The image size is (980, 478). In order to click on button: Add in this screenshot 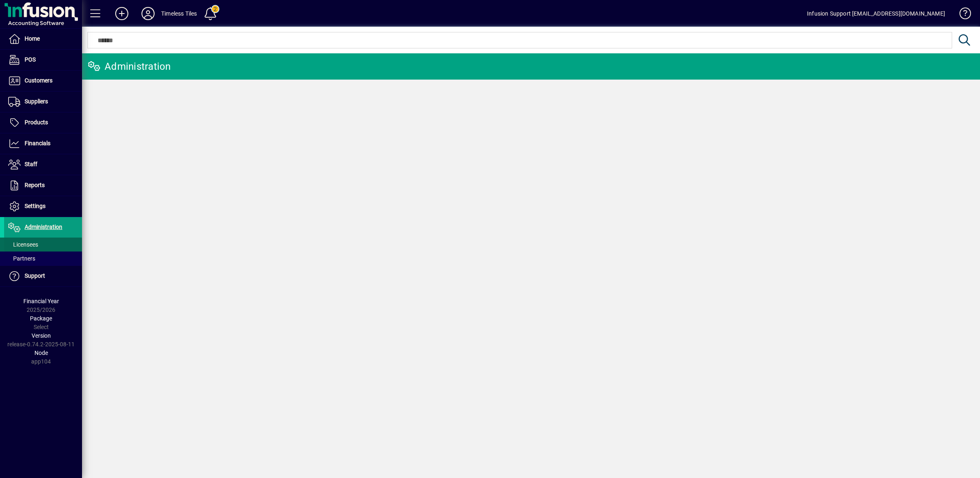, I will do `click(122, 14)`.